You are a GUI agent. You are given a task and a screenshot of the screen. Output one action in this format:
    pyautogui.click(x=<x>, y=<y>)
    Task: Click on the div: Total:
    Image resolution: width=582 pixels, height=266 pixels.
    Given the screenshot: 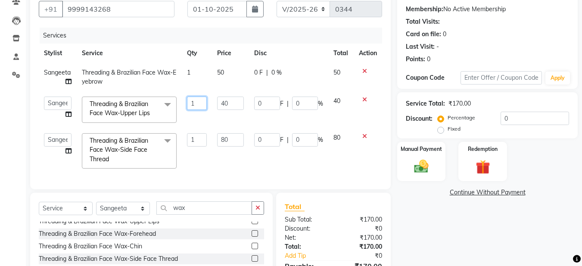 What is the action you would take?
    pyautogui.click(x=306, y=246)
    